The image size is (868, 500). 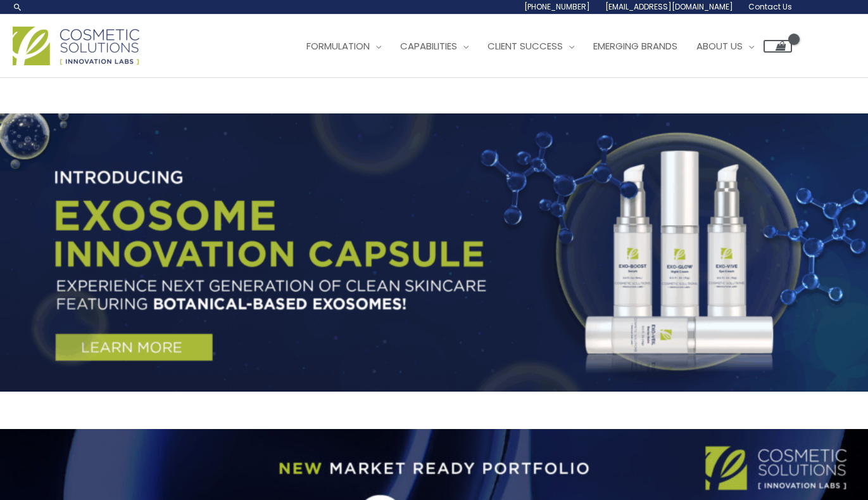 I want to click on a: About Us, so click(x=725, y=46).